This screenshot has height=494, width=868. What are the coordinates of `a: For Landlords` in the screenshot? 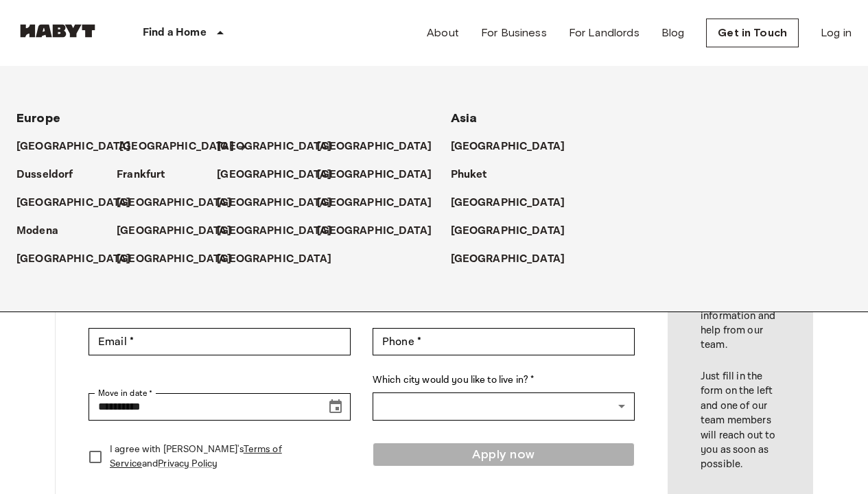 It's located at (604, 33).